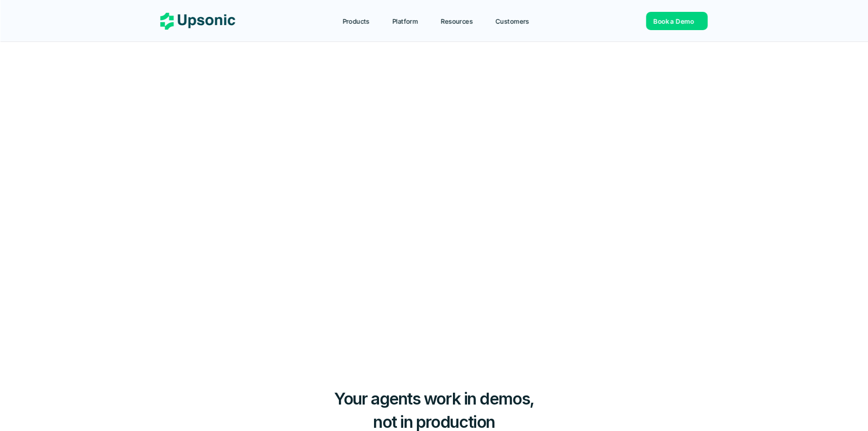  I want to click on a: Products, so click(361, 21).